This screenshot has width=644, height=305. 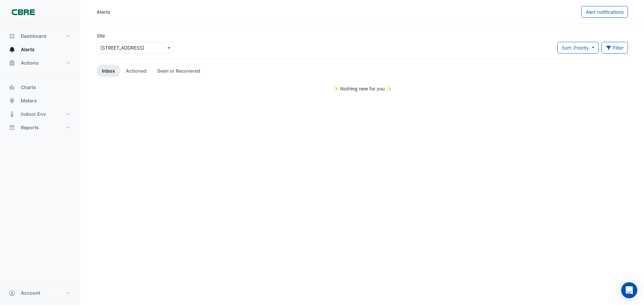 What do you see at coordinates (12, 128) in the screenshot?
I see `app-icon: Reports` at bounding box center [12, 128].